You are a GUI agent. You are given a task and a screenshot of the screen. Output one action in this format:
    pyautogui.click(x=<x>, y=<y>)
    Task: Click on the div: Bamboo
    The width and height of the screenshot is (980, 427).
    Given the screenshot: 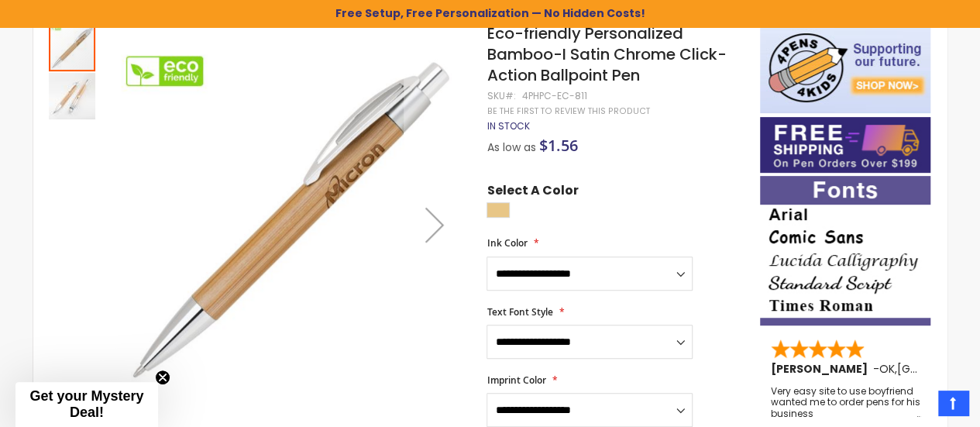 What is the action you would take?
    pyautogui.click(x=498, y=210)
    